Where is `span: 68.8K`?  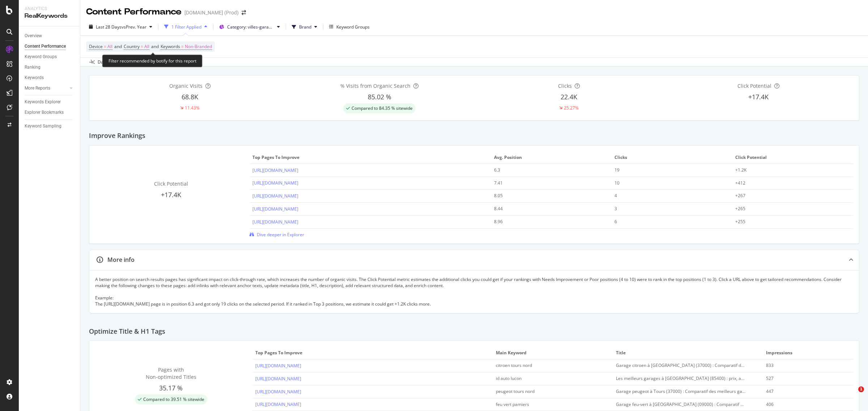
span: 68.8K is located at coordinates (190, 97).